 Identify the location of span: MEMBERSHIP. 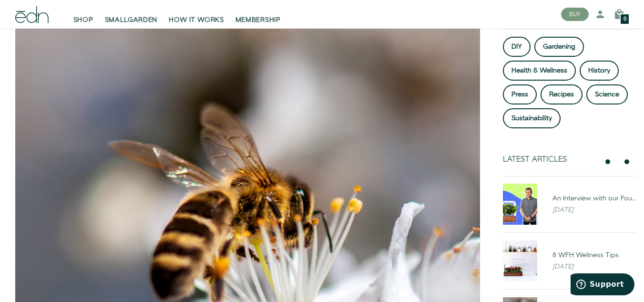
(258, 20).